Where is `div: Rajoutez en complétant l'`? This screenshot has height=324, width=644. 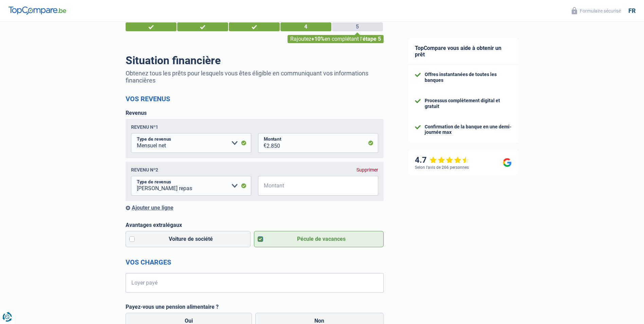 div: Rajoutez en complétant l' is located at coordinates (336, 39).